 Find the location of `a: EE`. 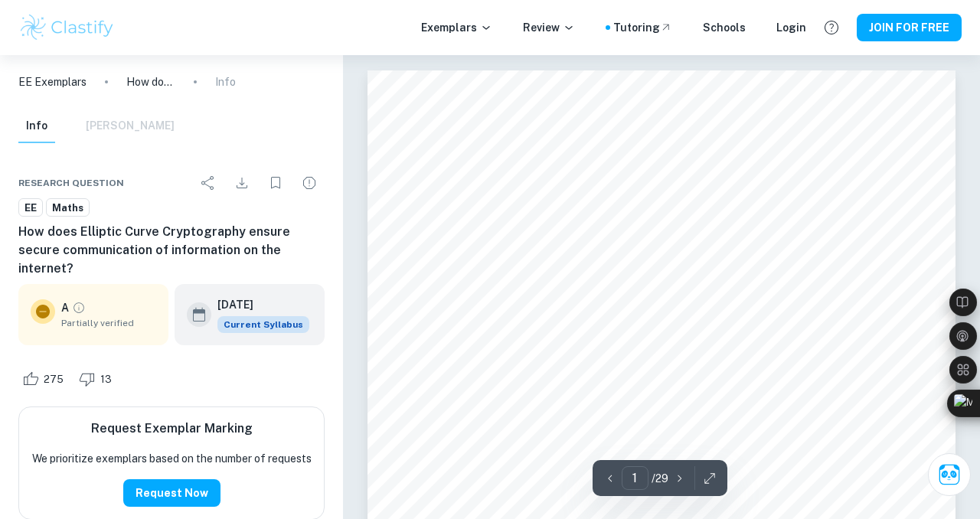

a: EE is located at coordinates (31, 207).